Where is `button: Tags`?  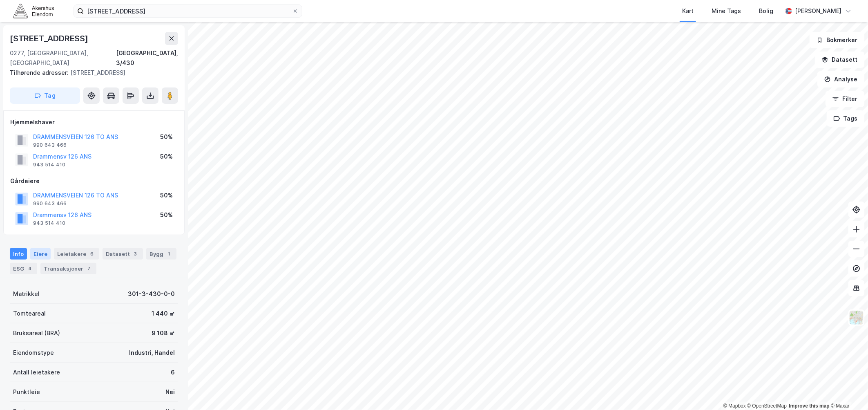
button: Tags is located at coordinates (845, 118).